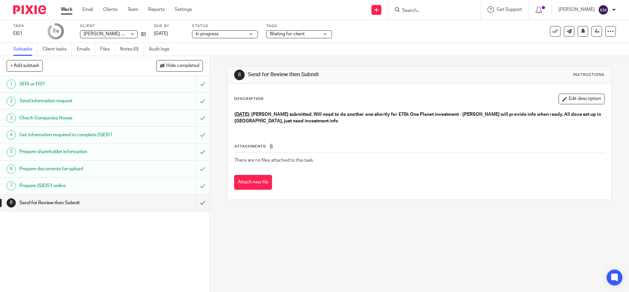 The width and height of the screenshot is (629, 292). Describe the element at coordinates (57, 31) in the screenshot. I see `small: /8` at that location.